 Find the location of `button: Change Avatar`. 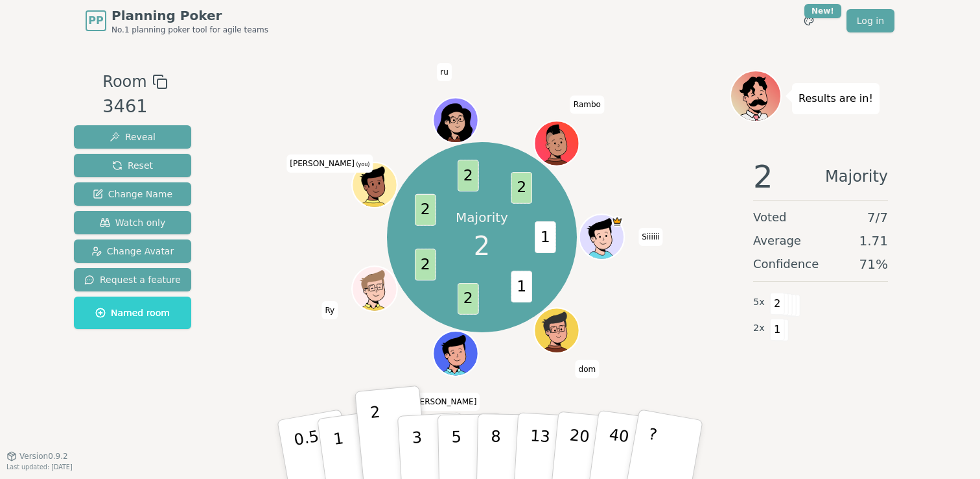

button: Change Avatar is located at coordinates (132, 251).